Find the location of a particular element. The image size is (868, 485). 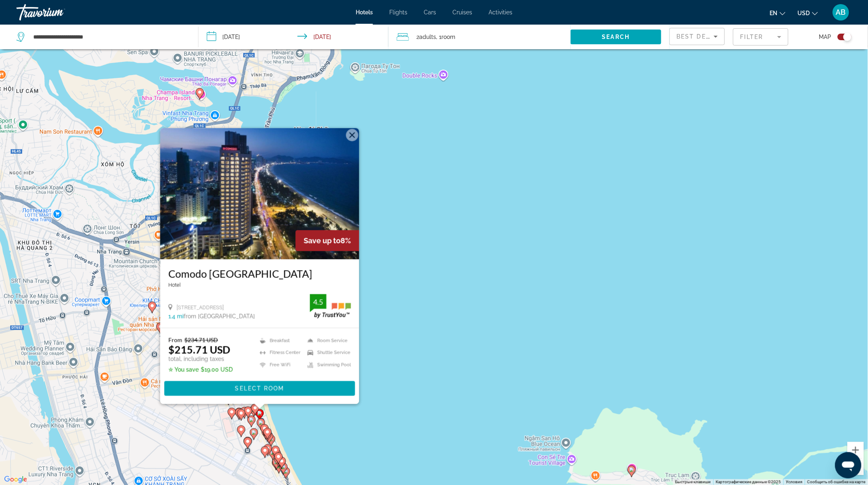

button: Toggle map is located at coordinates (841, 37).